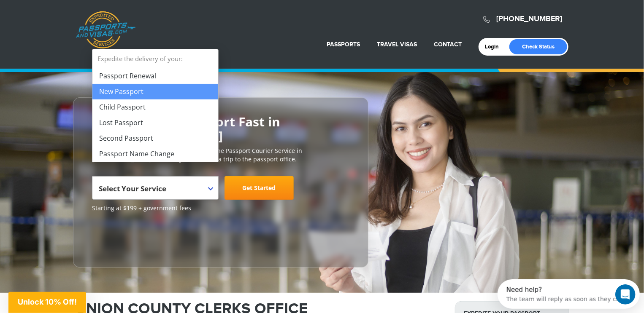 The height and width of the screenshot is (313, 644). I want to click on li: Expedite the delivery of your:, so click(155, 106).